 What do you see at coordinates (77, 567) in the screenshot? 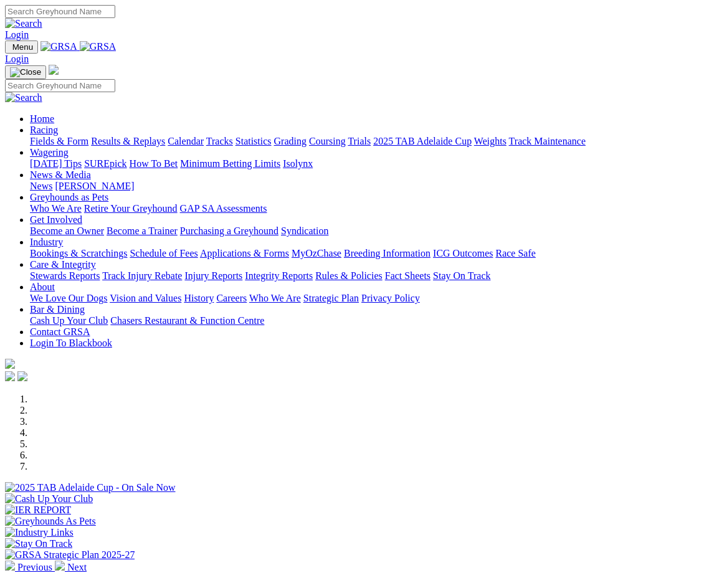
I see `span: Next` at bounding box center [77, 567].